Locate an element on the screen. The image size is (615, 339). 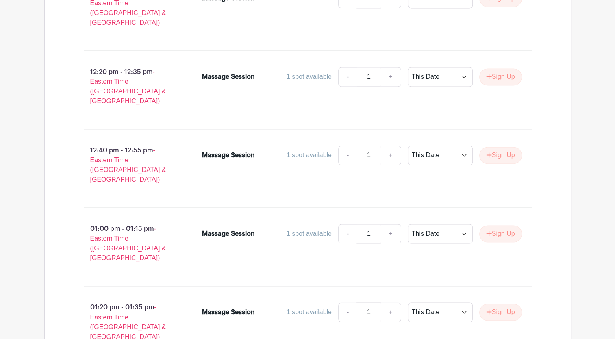
p: 01:00 pm - 01:15 pm is located at coordinates (130, 244).